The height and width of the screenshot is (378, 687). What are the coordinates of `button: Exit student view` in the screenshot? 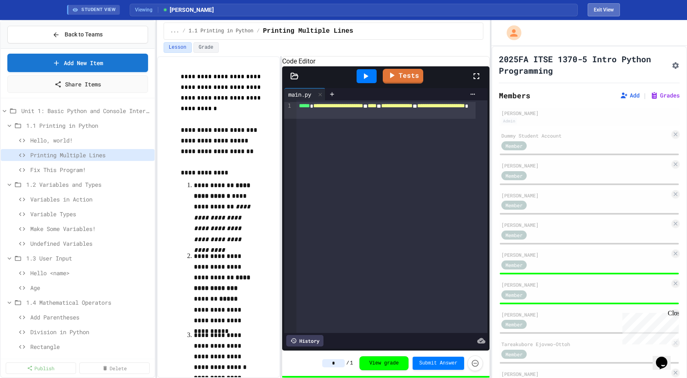 It's located at (604, 10).